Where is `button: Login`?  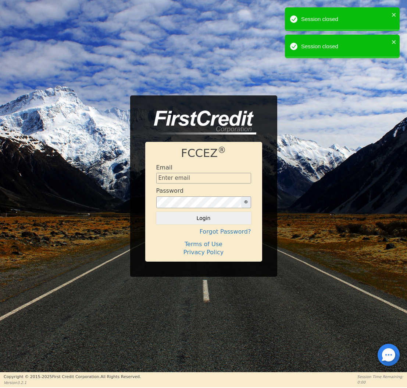 button: Login is located at coordinates (204, 218).